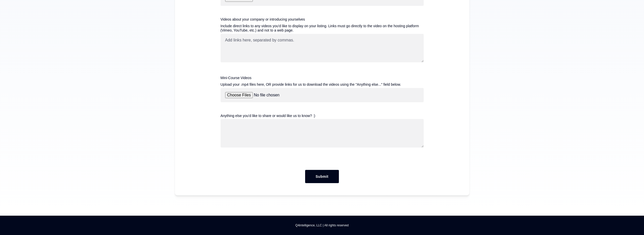  Describe the element at coordinates (263, 20) in the screenshot. I see `span: Videos about your company or introducing yourselves` at that location.